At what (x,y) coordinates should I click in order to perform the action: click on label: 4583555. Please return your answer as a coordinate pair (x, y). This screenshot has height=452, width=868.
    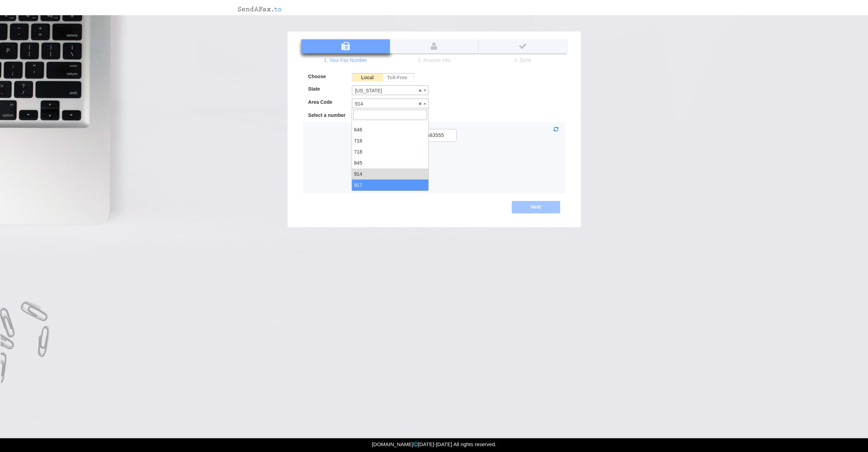
    Looking at the image, I should click on (434, 135).